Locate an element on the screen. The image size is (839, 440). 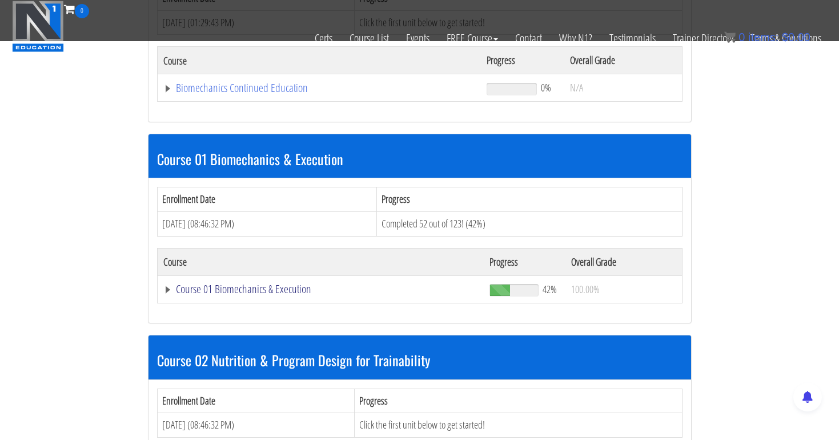
span: 0% is located at coordinates (546, 87).